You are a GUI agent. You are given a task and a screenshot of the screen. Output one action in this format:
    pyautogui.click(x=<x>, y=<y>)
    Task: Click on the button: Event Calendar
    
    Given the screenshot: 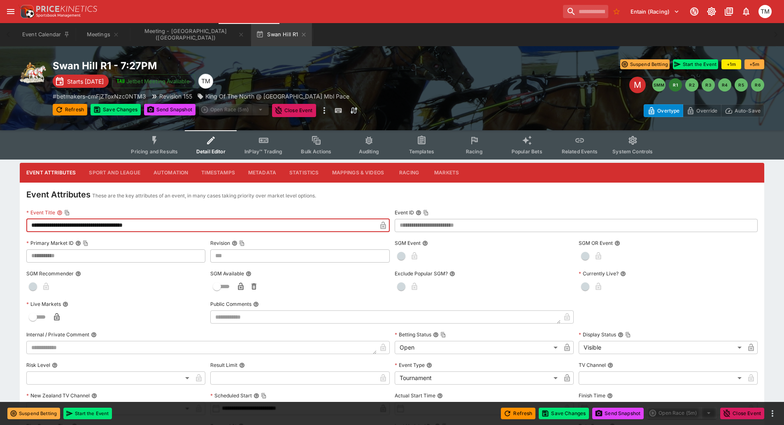 What is the action you would take?
    pyautogui.click(x=46, y=35)
    